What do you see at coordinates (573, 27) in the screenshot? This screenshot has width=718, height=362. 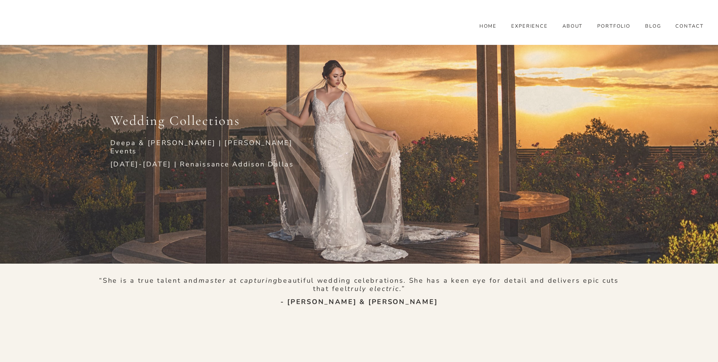 I see `a: ABOUT` at bounding box center [573, 27].